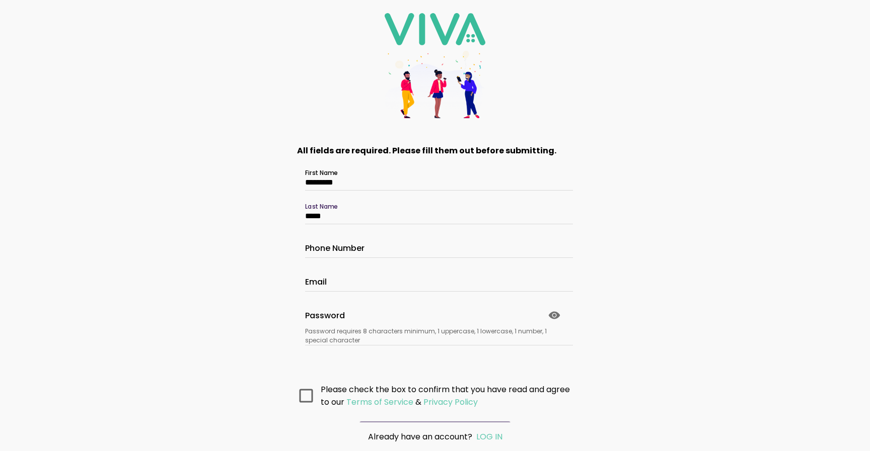 This screenshot has height=451, width=870. I want to click on ion-text: LOG IN, so click(489, 437).